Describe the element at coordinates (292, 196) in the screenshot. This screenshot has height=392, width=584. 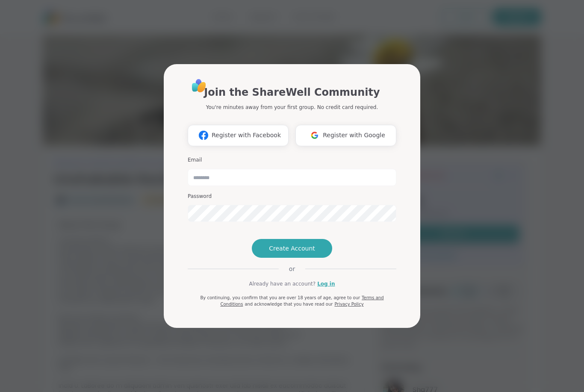
I see `h3: Password` at that location.